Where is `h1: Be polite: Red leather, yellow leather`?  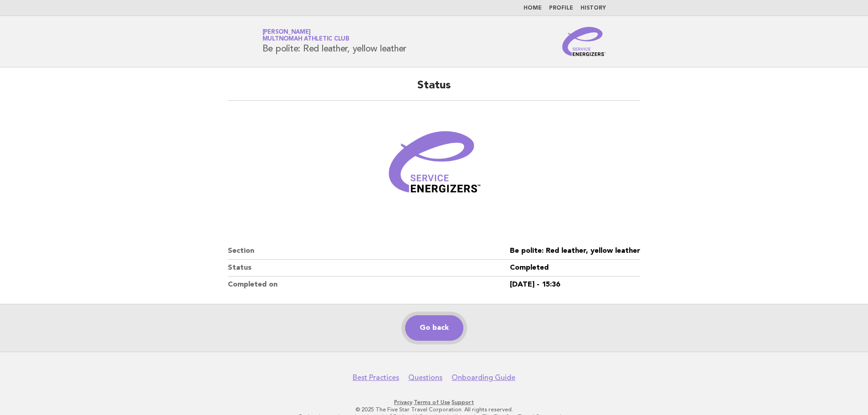
h1: Be polite: Red leather, yellow leather is located at coordinates (334, 42).